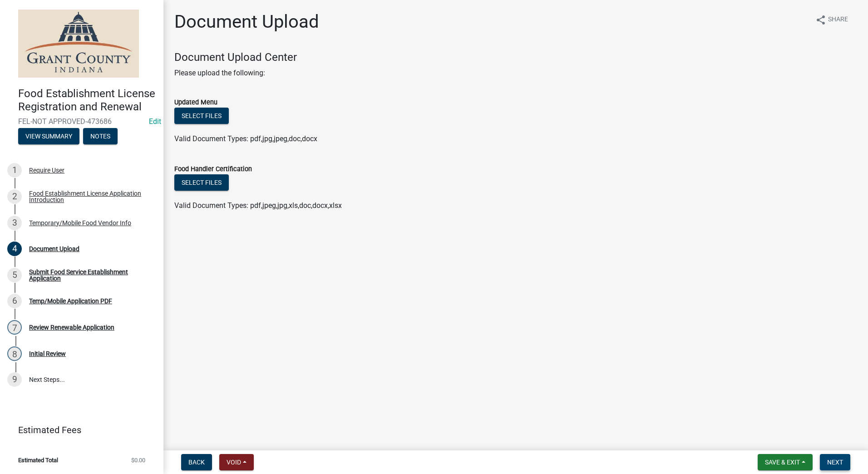 The width and height of the screenshot is (868, 474). Describe the element at coordinates (70, 301) in the screenshot. I see `div: Temp/Mobile Application PDF` at that location.